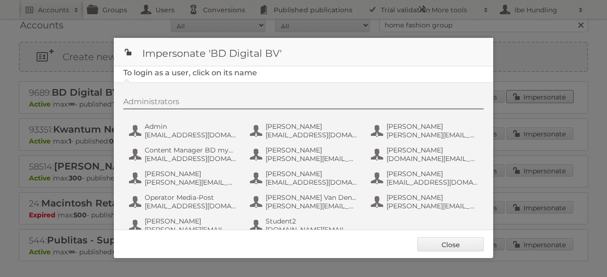 This screenshot has height=277, width=607. Describe the element at coordinates (190, 73) in the screenshot. I see `legend: To login as a user, click on its name` at that location.